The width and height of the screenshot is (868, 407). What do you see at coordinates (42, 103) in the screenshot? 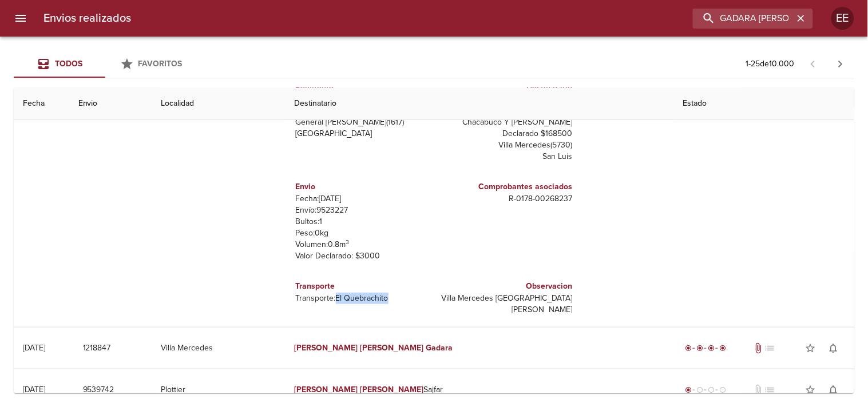
I see `th: Fecha` at bounding box center [42, 103].